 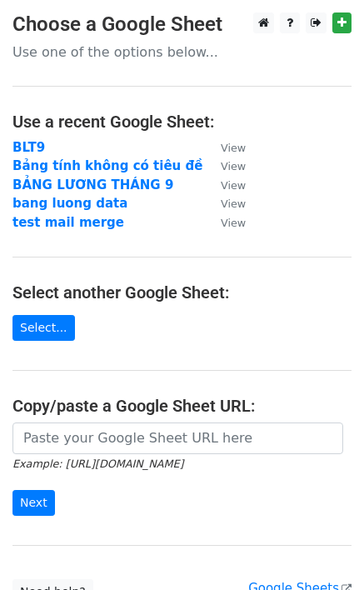 I want to click on input: Next, so click(x=33, y=502).